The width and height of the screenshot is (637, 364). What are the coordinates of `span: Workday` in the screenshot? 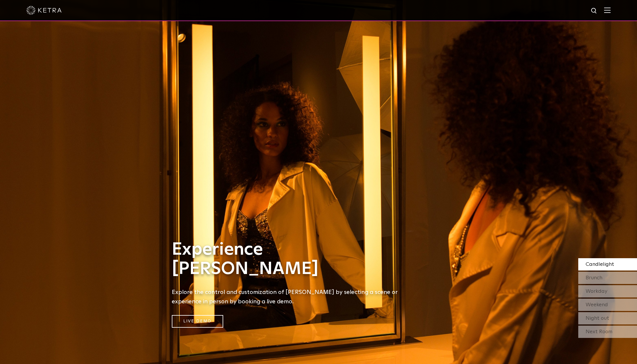 It's located at (596, 291).